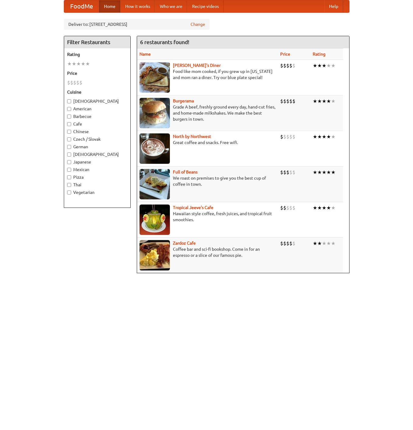 This screenshot has height=430, width=413. What do you see at coordinates (69, 169) in the screenshot?
I see `input: Mexican` at bounding box center [69, 169].